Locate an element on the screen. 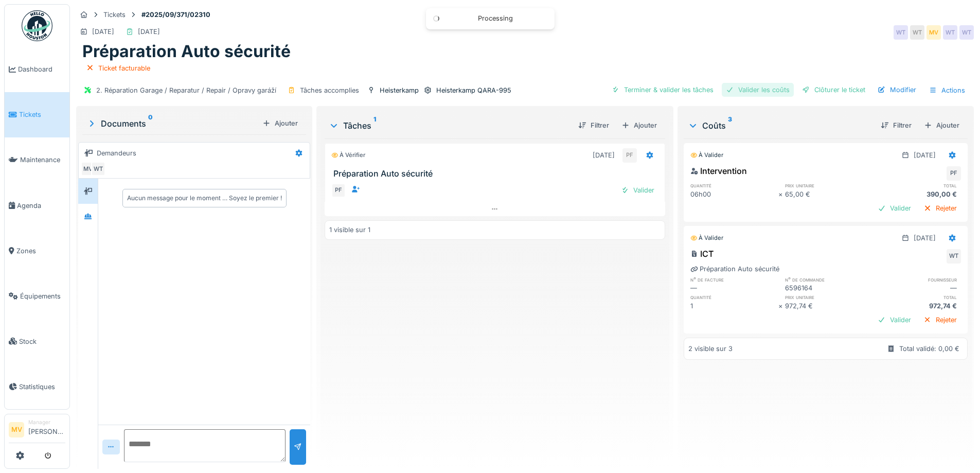  div: Ticket facturable is located at coordinates (124, 68).